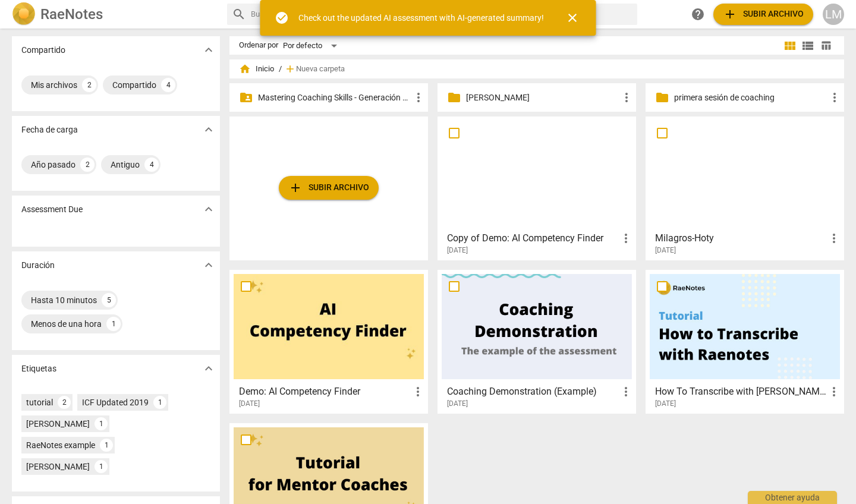 The image size is (856, 504). What do you see at coordinates (533, 391) in the screenshot?
I see `h3: Coaching Demonstration (Example)` at bounding box center [533, 391].